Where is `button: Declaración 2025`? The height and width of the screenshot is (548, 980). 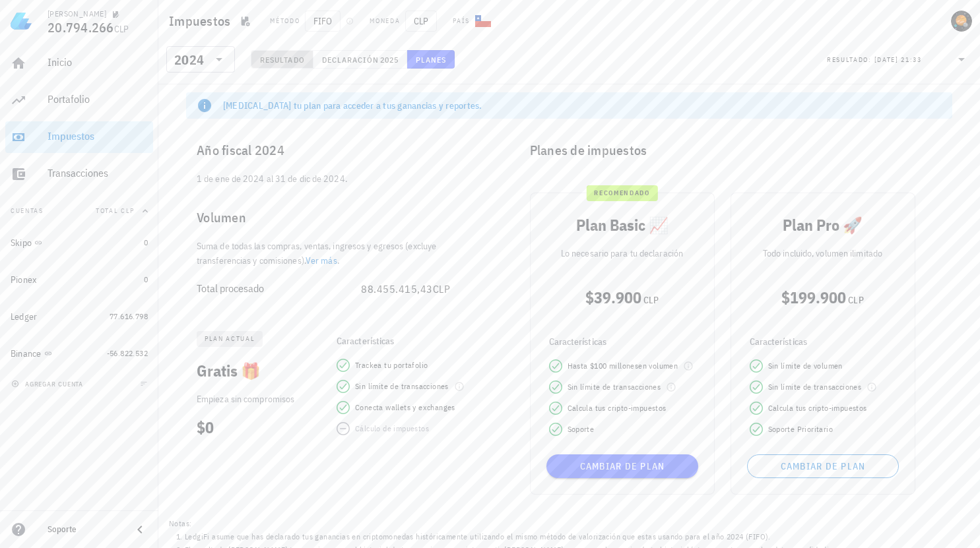
button: Declaración 2025 is located at coordinates (361, 59).